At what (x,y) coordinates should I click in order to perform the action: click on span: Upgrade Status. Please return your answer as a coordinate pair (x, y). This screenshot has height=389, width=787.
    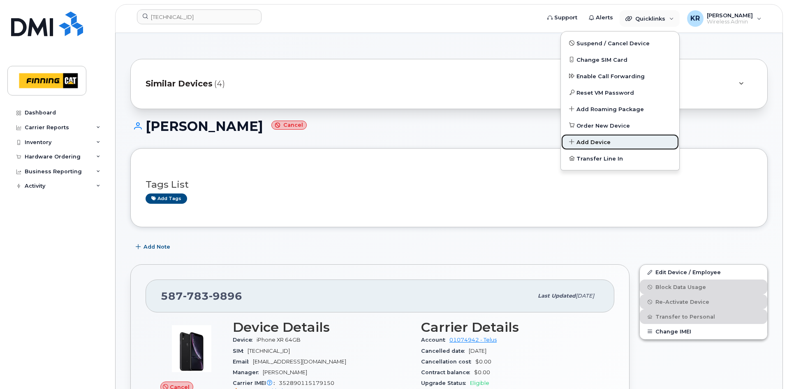
    Looking at the image, I should click on (445, 382).